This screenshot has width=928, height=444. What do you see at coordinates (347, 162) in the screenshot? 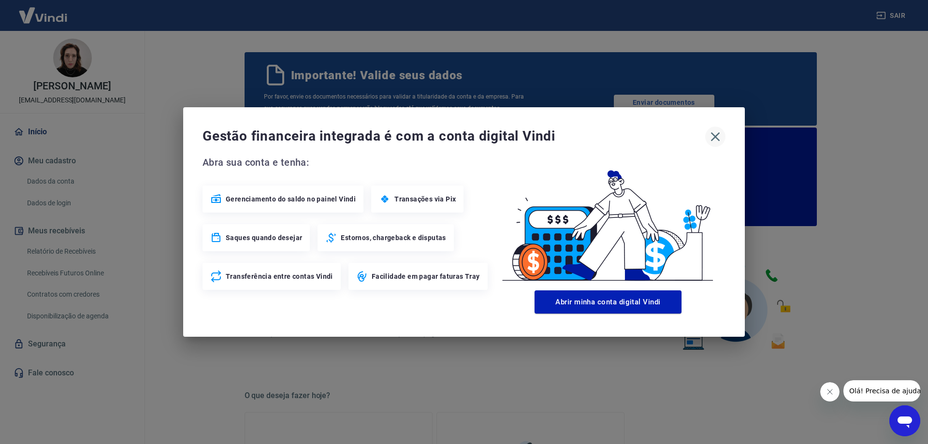
I see `span: Abra sua conta e tenha:` at bounding box center [347, 162].